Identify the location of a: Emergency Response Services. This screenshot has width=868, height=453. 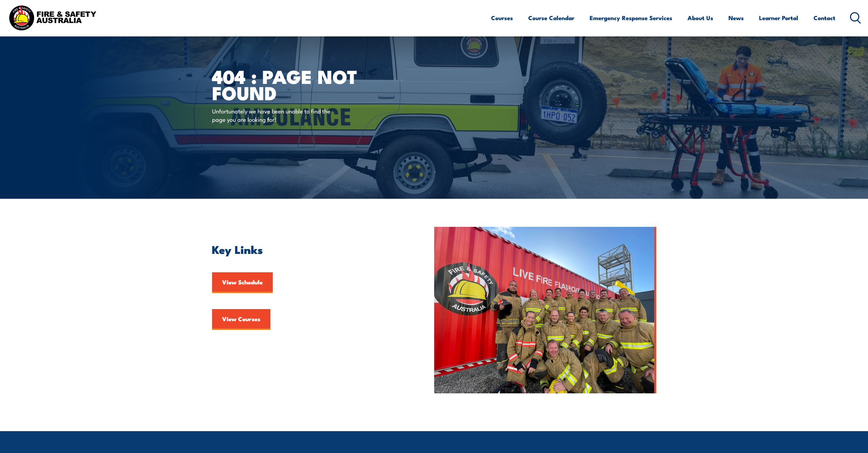
(631, 18).